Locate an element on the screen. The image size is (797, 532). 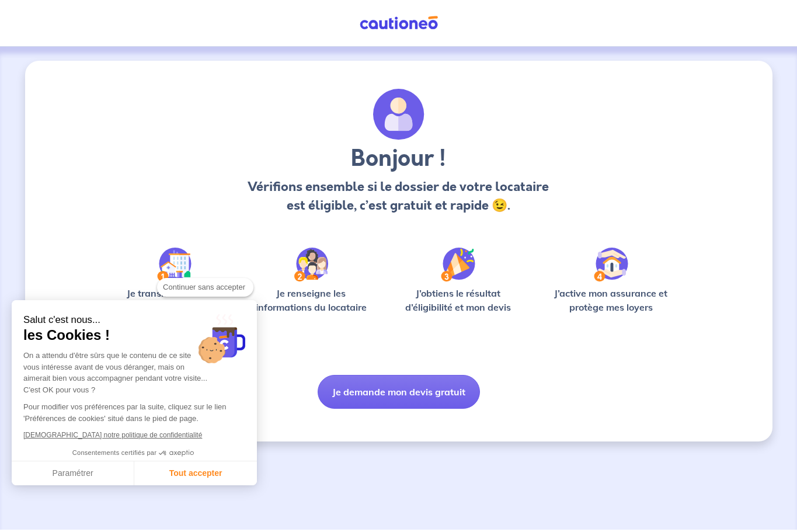
p: Vérifions ensemble si le dossier de votre locataire est éligible, c’est gratuit et rapide 😉. is located at coordinates (398, 196).